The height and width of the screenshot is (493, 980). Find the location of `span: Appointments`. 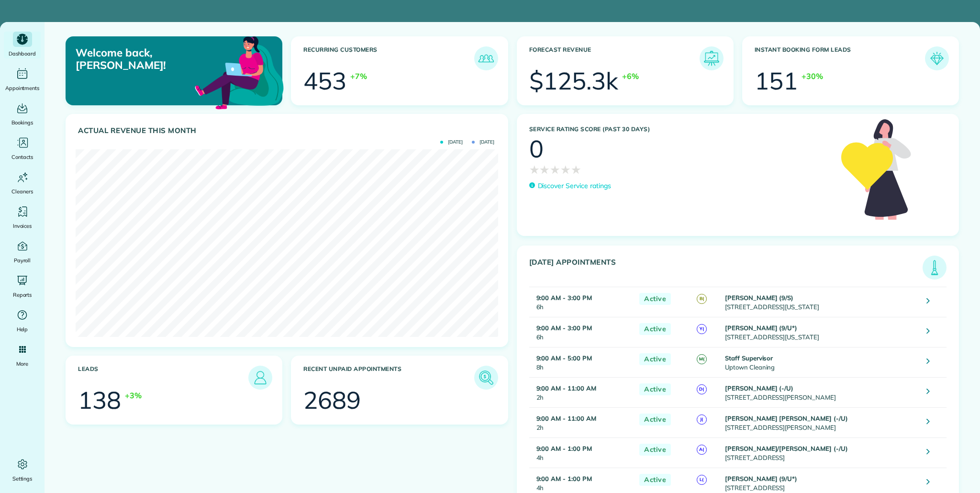

span: Appointments is located at coordinates (22, 88).